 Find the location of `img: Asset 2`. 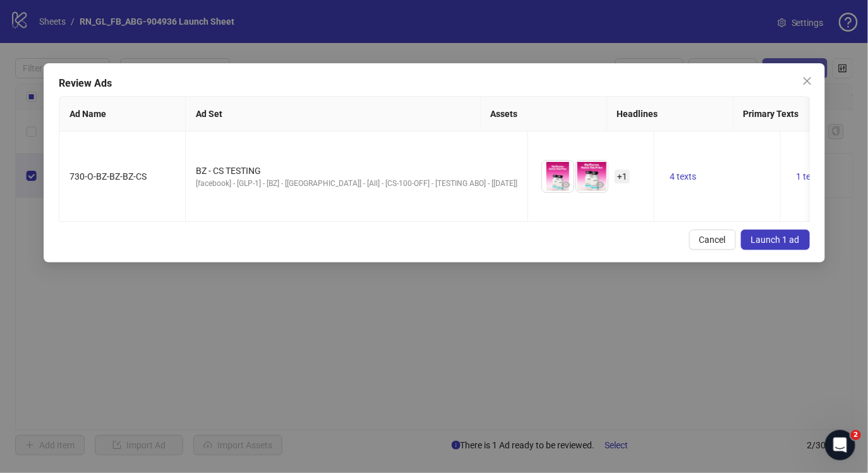

img: Asset 2 is located at coordinates (592, 177).